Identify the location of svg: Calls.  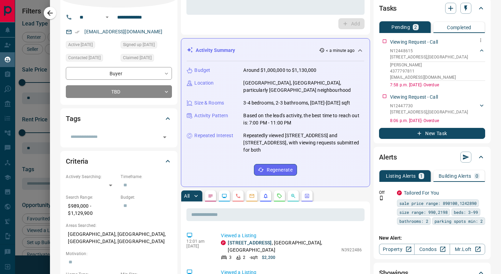
(238, 196).